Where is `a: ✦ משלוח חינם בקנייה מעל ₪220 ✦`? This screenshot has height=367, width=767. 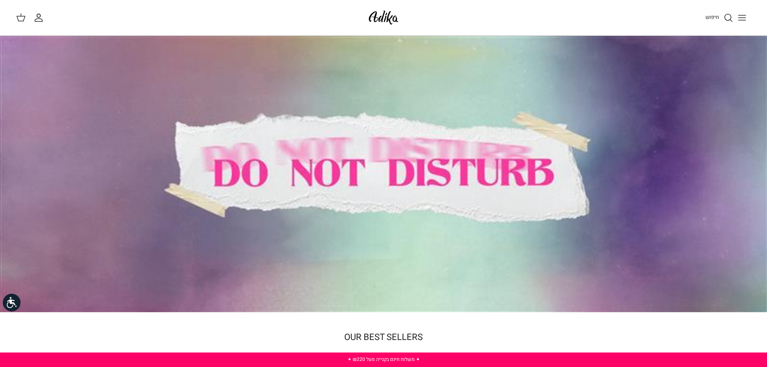
a: ✦ משלוח חינם בקנייה מעל ₪220 ✦ is located at coordinates (384, 359).